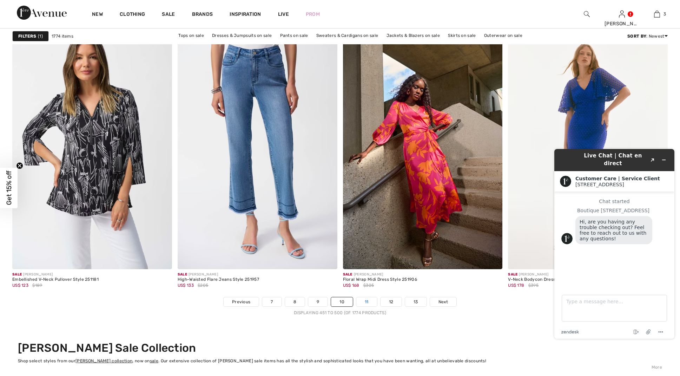  What do you see at coordinates (443, 302) in the screenshot?
I see `span: Next` at bounding box center [443, 302].